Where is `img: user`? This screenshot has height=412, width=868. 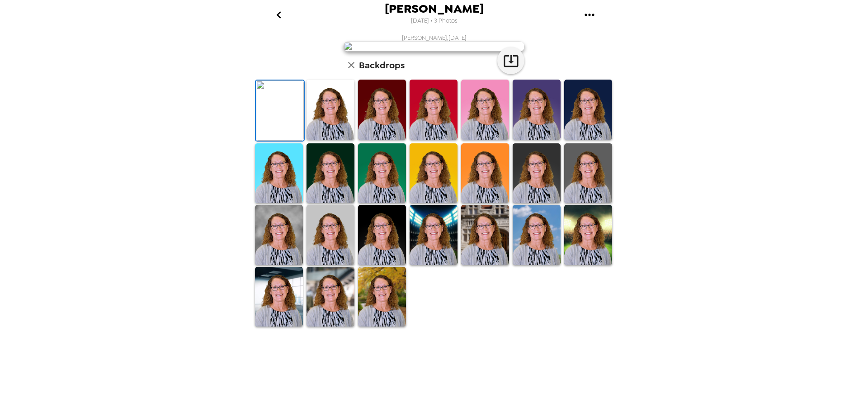 img: user is located at coordinates (434, 46).